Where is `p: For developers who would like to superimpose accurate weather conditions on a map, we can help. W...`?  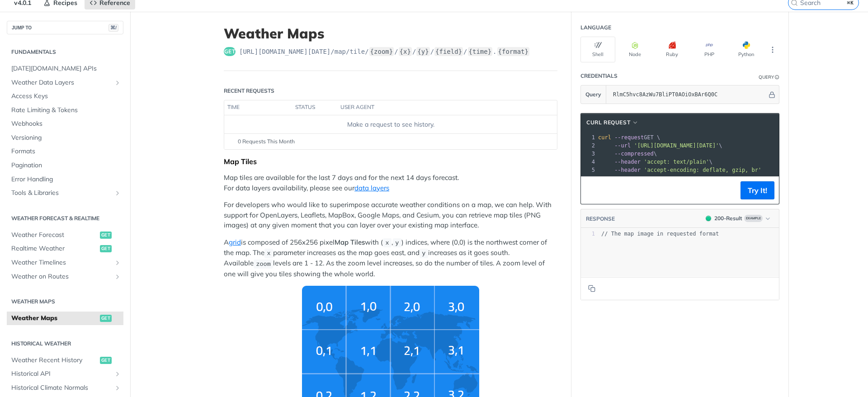
p: For developers who would like to superimpose accurate weather conditions on a map, we can help. W... is located at coordinates (391, 215).